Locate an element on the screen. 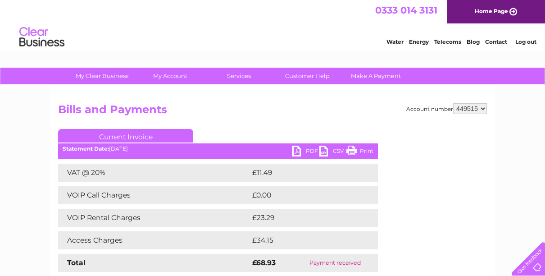 Image resolution: width=545 pixels, height=276 pixels. b: Statement Date: is located at coordinates (86, 148).